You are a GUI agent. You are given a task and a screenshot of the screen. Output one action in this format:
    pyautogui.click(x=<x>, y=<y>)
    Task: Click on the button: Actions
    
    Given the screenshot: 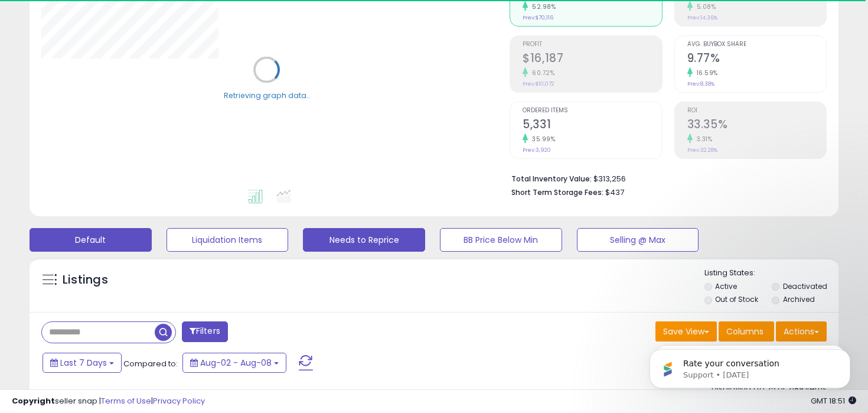 What is the action you would take?
    pyautogui.click(x=802, y=331)
    